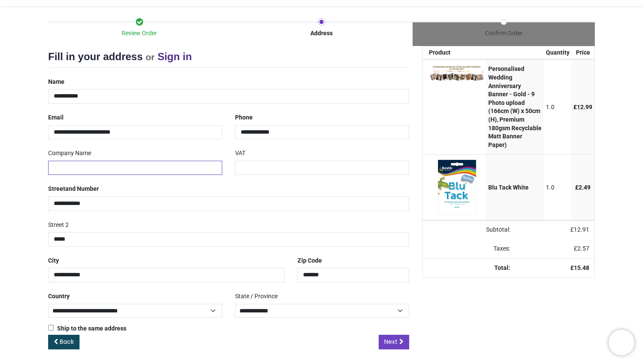  I want to click on div: Address, so click(322, 34).